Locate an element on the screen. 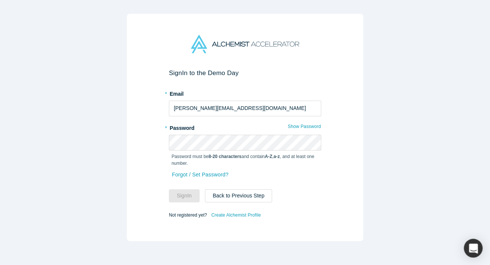  label: Email is located at coordinates (245, 93).